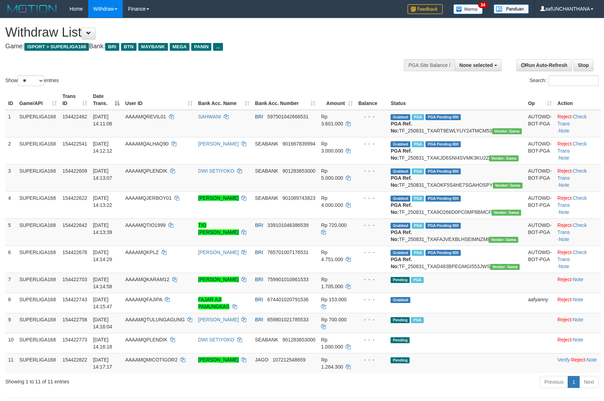  Describe the element at coordinates (564, 81) in the screenshot. I see `label: Search:` at that location.